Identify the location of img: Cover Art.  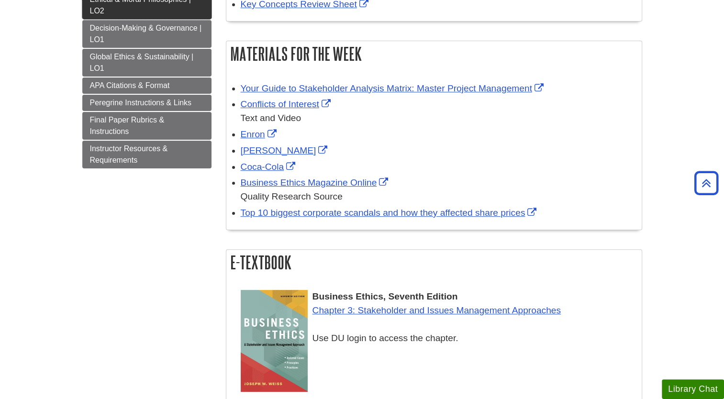
(274, 341).